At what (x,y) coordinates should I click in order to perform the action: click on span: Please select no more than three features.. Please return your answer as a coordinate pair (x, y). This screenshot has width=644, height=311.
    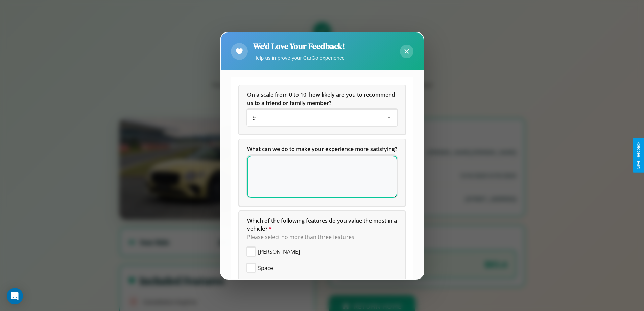
    Looking at the image, I should click on (301, 237).